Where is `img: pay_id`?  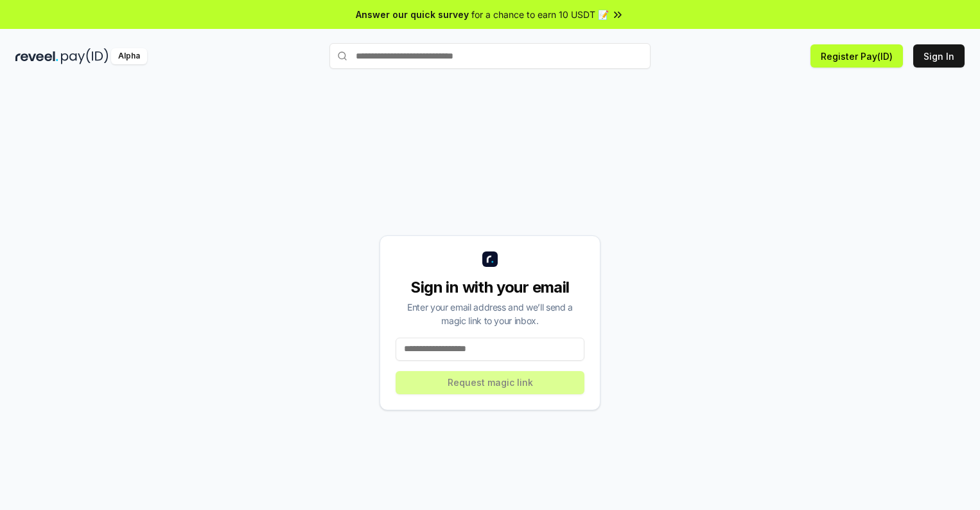 img: pay_id is located at coordinates (85, 56).